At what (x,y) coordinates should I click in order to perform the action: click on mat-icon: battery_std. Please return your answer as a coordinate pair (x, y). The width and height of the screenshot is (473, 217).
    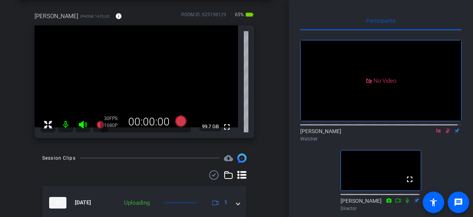
    Looking at the image, I should click on (250, 15).